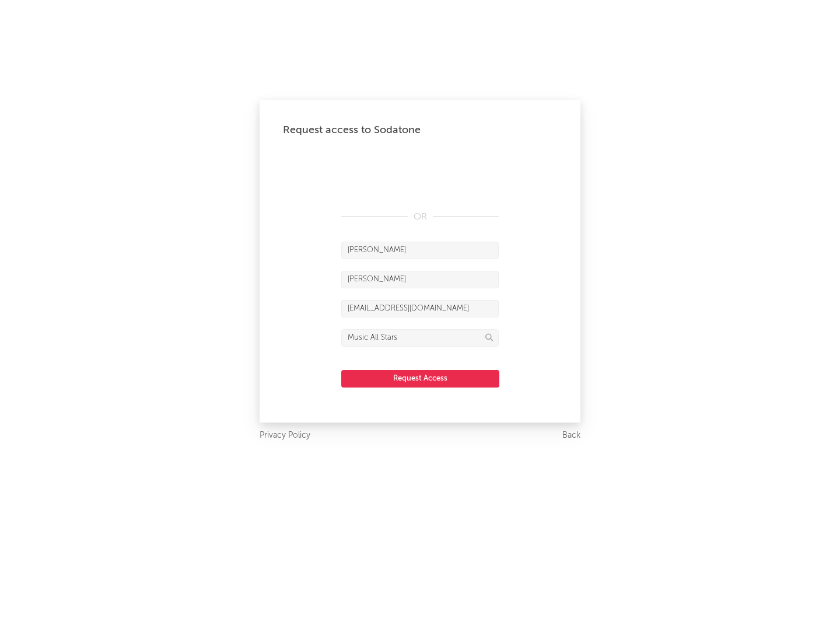 The image size is (840, 642). I want to click on input: Division, so click(420, 338).